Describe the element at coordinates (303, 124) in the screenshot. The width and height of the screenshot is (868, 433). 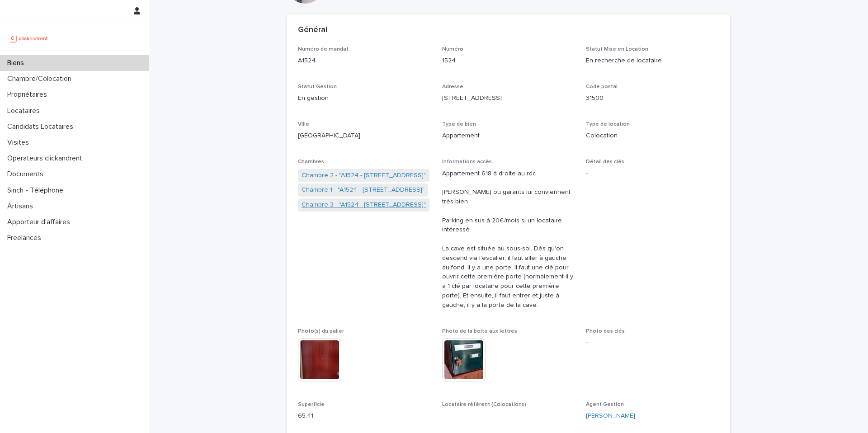
I see `span: Ville` at that location.